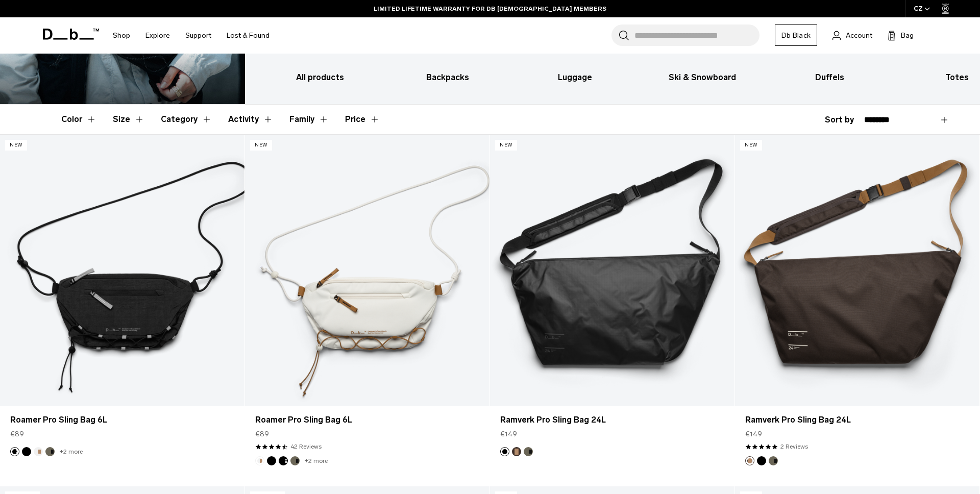 Image resolution: width=980 pixels, height=494 pixels. Describe the element at coordinates (198, 35) in the screenshot. I see `a: Support` at that location.